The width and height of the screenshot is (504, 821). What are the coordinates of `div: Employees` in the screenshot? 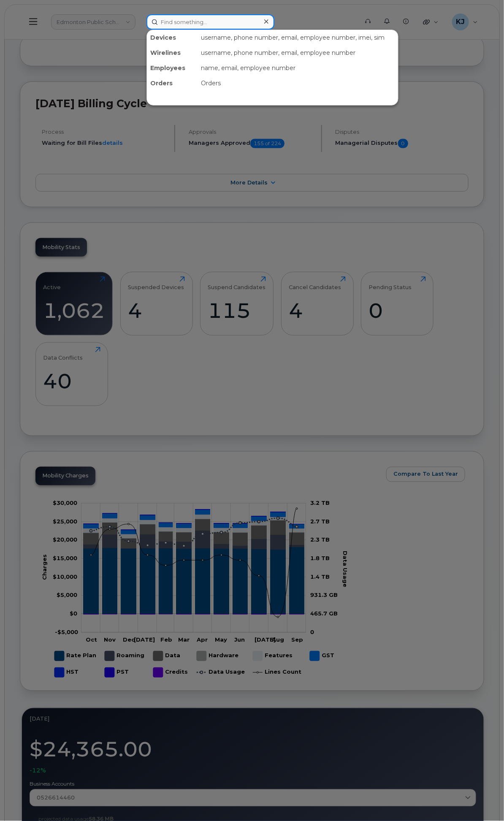 It's located at (172, 68).